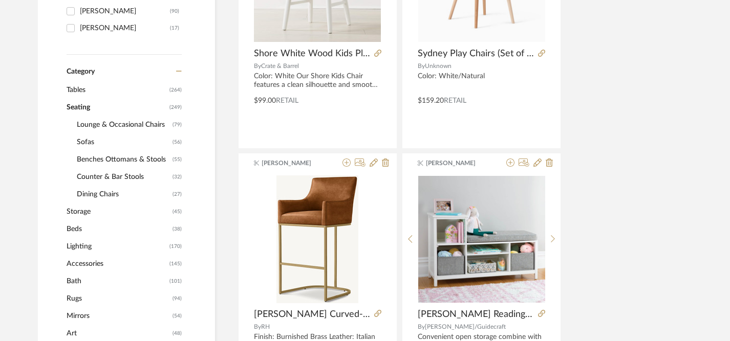 The height and width of the screenshot is (341, 730). I want to click on span: $159.20, so click(430, 101).